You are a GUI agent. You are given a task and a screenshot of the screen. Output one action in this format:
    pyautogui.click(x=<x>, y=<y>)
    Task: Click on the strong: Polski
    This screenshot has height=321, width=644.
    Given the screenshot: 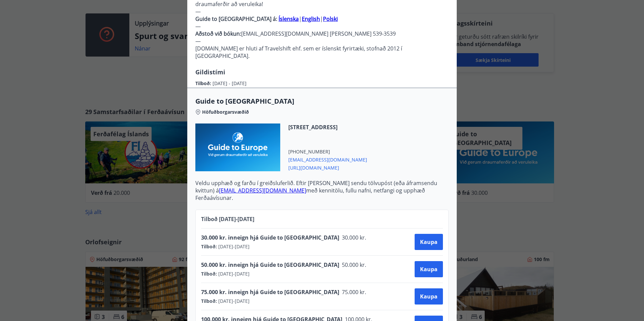 What is the action you would take?
    pyautogui.click(x=331, y=19)
    